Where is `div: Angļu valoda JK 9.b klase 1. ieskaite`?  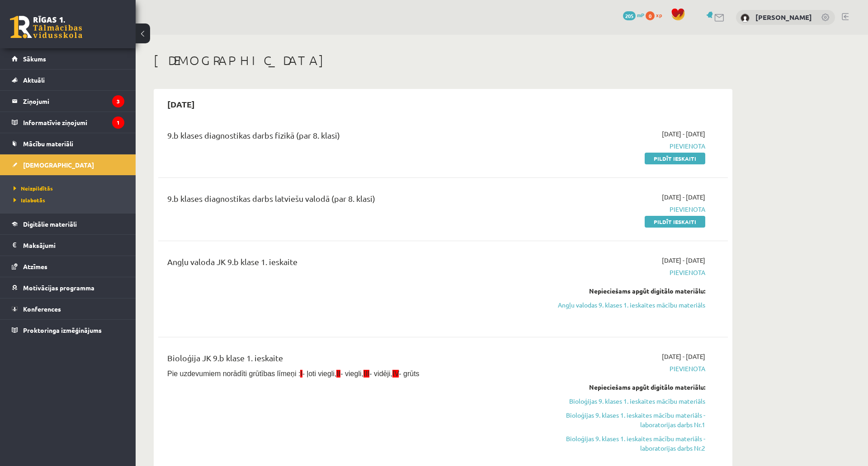 div: Angļu valoda JK 9.b klase 1. ieskaite is located at coordinates (344, 263).